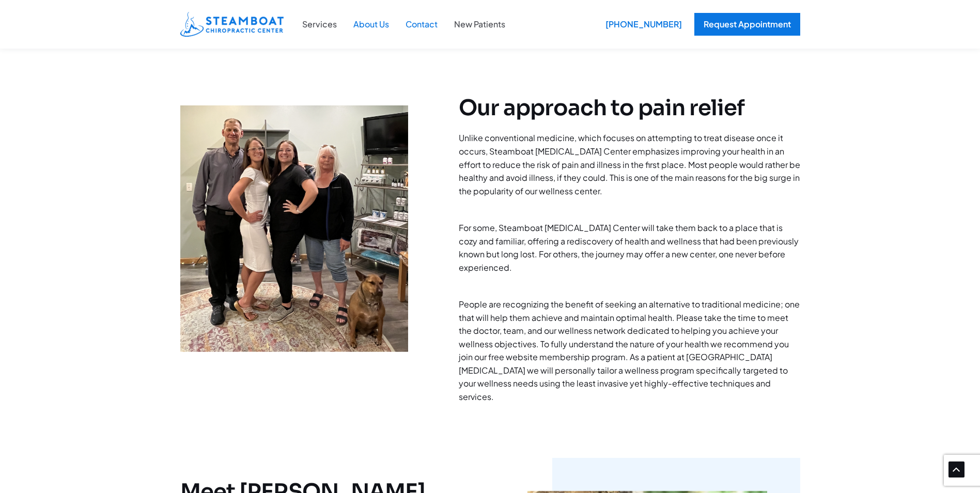  I want to click on h2: Our approach to pain relief, so click(629, 108).